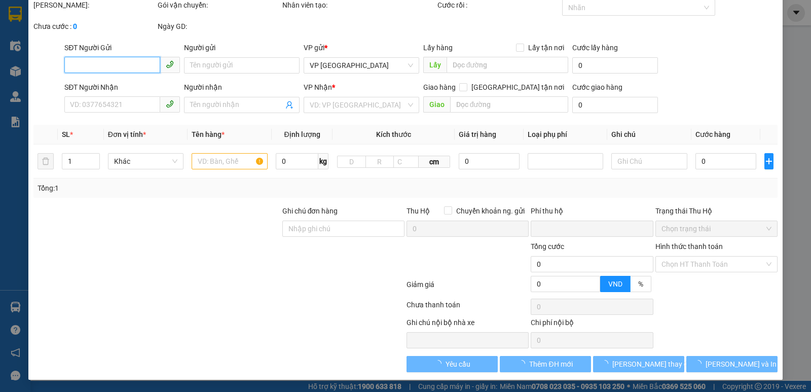 Image resolution: width=811 pixels, height=392 pixels. Describe the element at coordinates (219, 26) in the screenshot. I see `div: Ngày GD:` at that location.